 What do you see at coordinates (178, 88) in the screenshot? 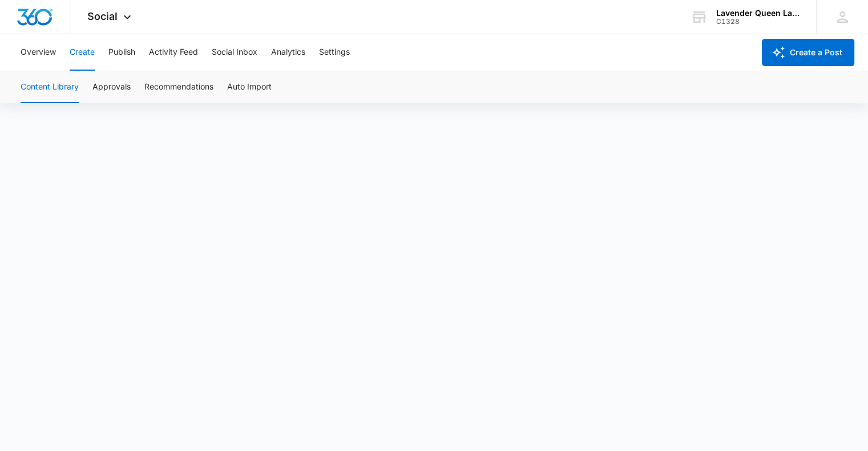
I see `button: Recommendations` at bounding box center [178, 88].